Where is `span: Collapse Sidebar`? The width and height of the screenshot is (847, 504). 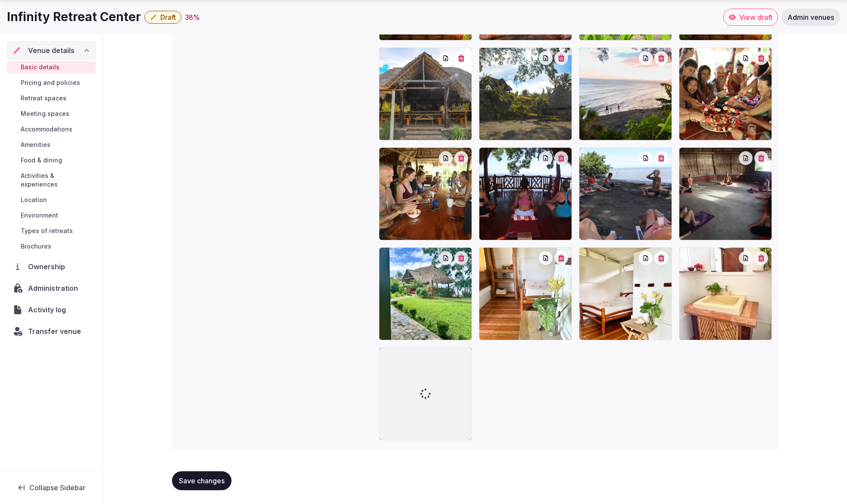
span: Collapse Sidebar is located at coordinates (57, 488).